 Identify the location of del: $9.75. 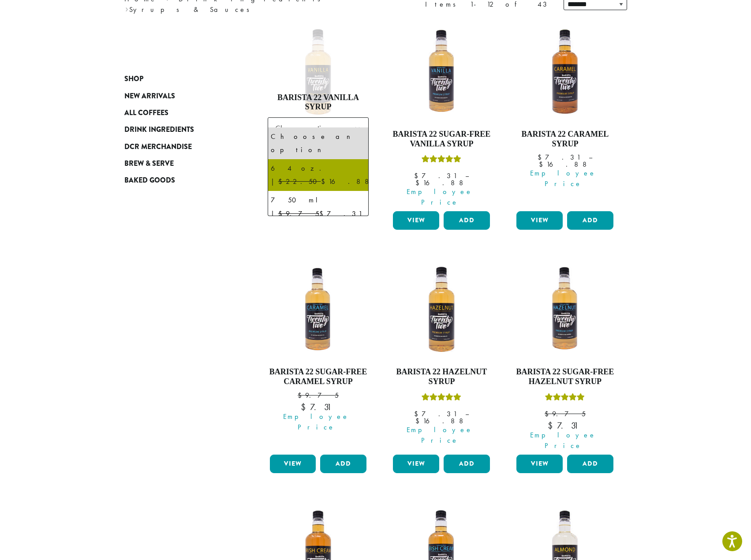
(299, 213).